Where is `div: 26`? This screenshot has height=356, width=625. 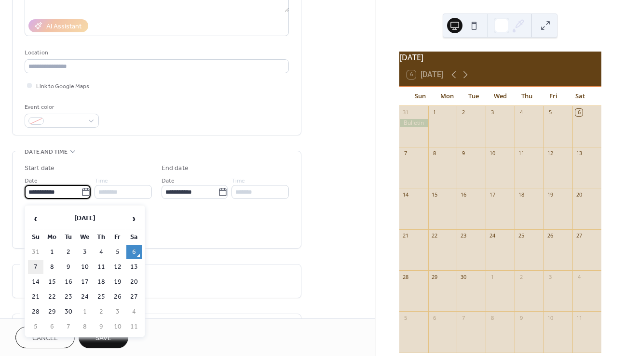 div: 26 is located at coordinates (549, 236).